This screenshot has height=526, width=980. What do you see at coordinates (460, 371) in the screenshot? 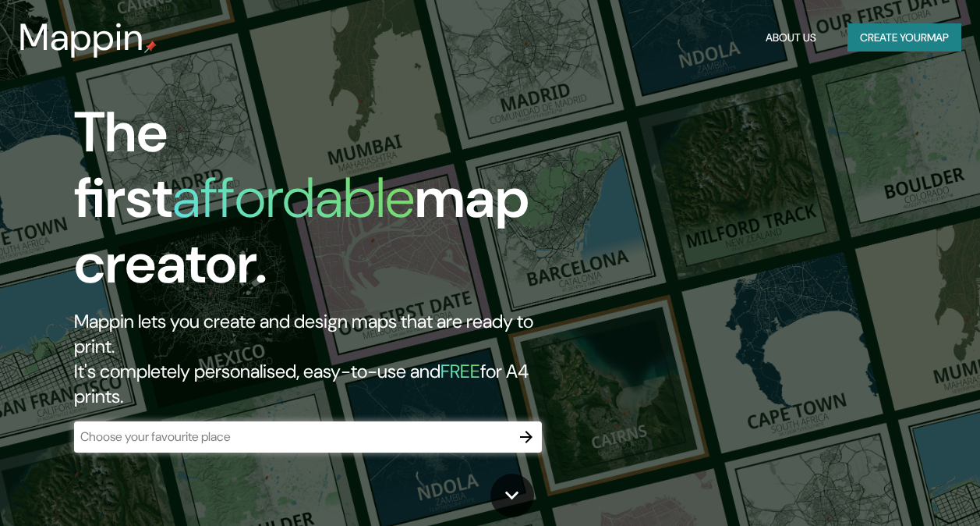
I see `h5: FREE` at bounding box center [460, 371].